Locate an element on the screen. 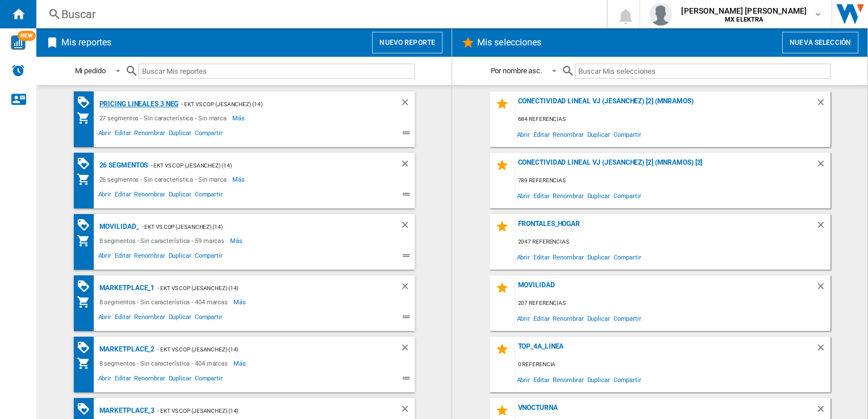 The width and height of the screenshot is (868, 419). div: 789 referencias is located at coordinates (673, 181).